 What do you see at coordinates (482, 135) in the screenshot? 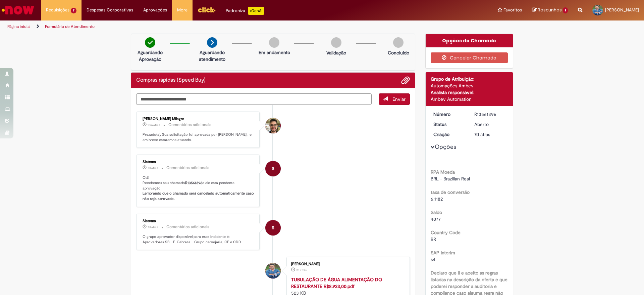
I see `time: 24/09/2025 07:55:54` at bounding box center [482, 135].